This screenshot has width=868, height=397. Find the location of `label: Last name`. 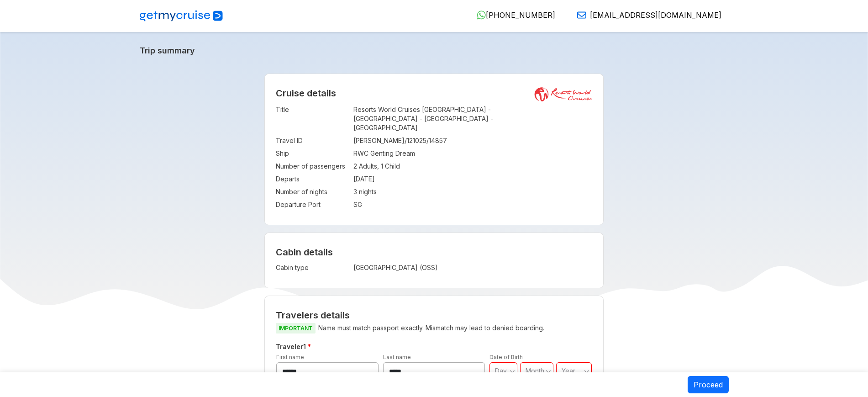

label: Last name is located at coordinates (397, 357).